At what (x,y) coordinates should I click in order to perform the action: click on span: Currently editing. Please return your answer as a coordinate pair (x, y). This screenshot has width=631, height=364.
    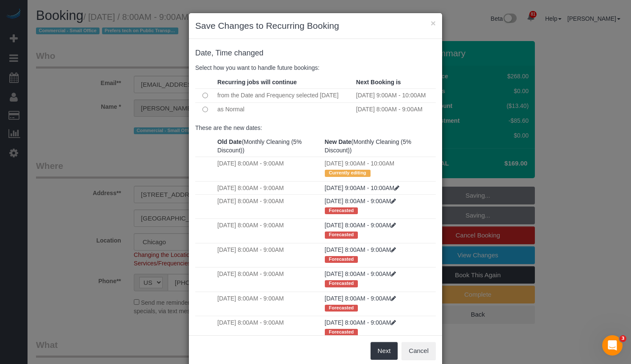
    Looking at the image, I should click on (348, 173).